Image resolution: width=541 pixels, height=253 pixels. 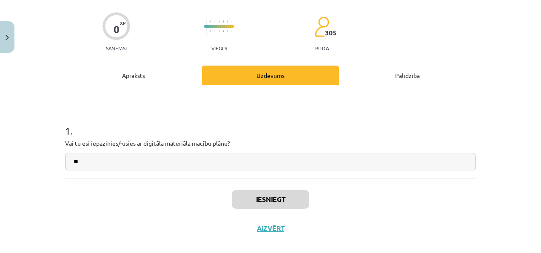 I want to click on div: Apraksts, so click(x=134, y=75).